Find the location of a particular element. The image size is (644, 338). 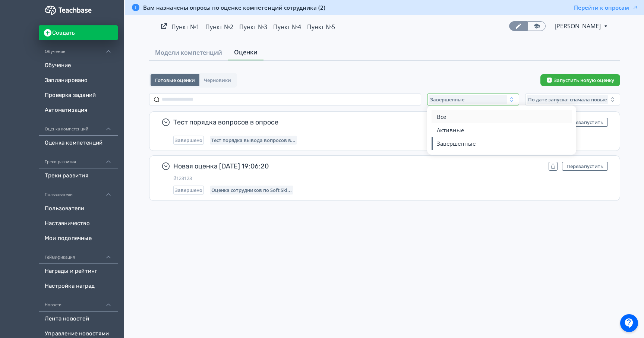

span: Оценки is located at coordinates (246, 52).